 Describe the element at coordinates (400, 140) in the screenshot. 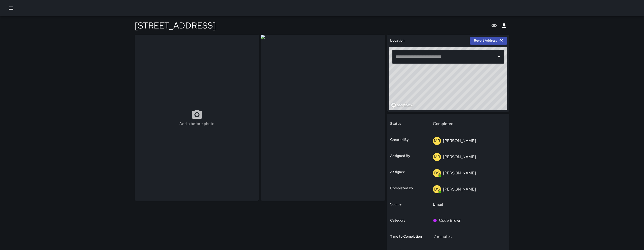

I see `h6: Created By` at that location.